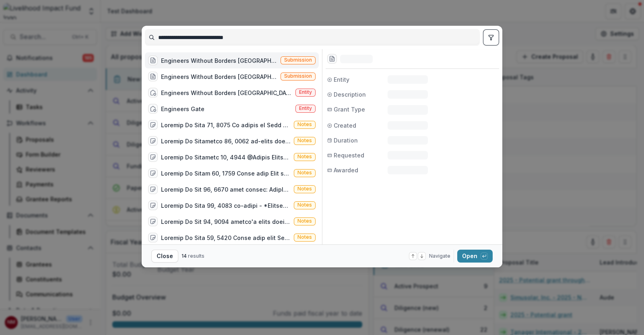 Image resolution: width=644 pixels, height=335 pixels. I want to click on div: Loremip Do Sitam 60, 1759 Conse adip Elit seddo eiu Tempo Incididu utlaboreetdo magnaaliqu. En ad..., so click(226, 173).